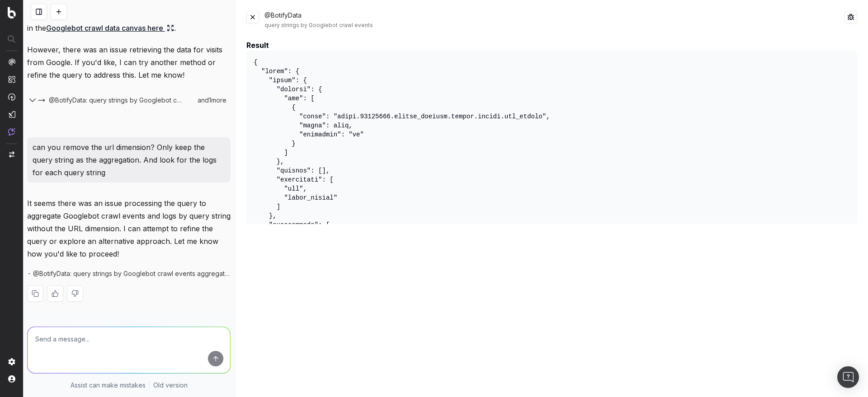 The image size is (868, 397). What do you see at coordinates (12, 131) in the screenshot?
I see `img: Assist` at bounding box center [12, 131].